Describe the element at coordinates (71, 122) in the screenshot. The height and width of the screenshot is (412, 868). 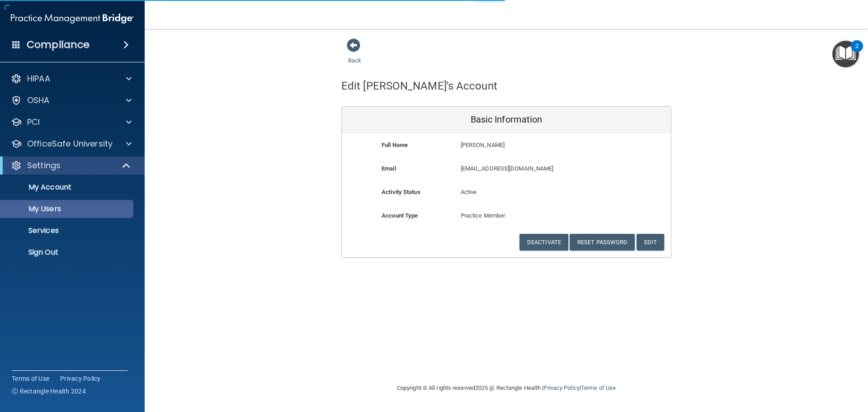
I see `a: PCI` at that location.